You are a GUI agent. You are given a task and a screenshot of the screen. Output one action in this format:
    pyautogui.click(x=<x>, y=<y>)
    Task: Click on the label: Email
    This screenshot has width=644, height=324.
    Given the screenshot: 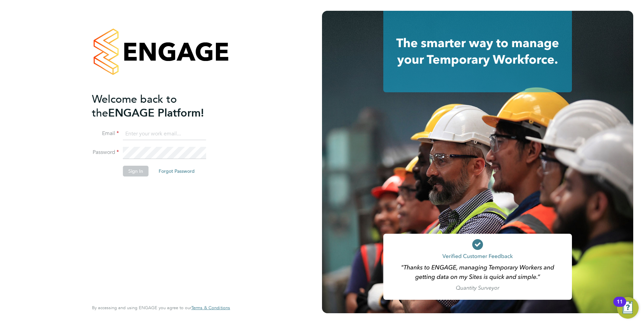 What is the action you would take?
    pyautogui.click(x=106, y=134)
    